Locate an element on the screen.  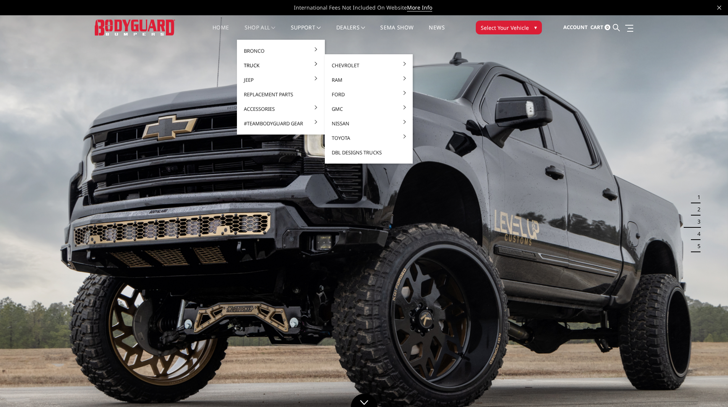
a: SEMA Show is located at coordinates (397, 32).